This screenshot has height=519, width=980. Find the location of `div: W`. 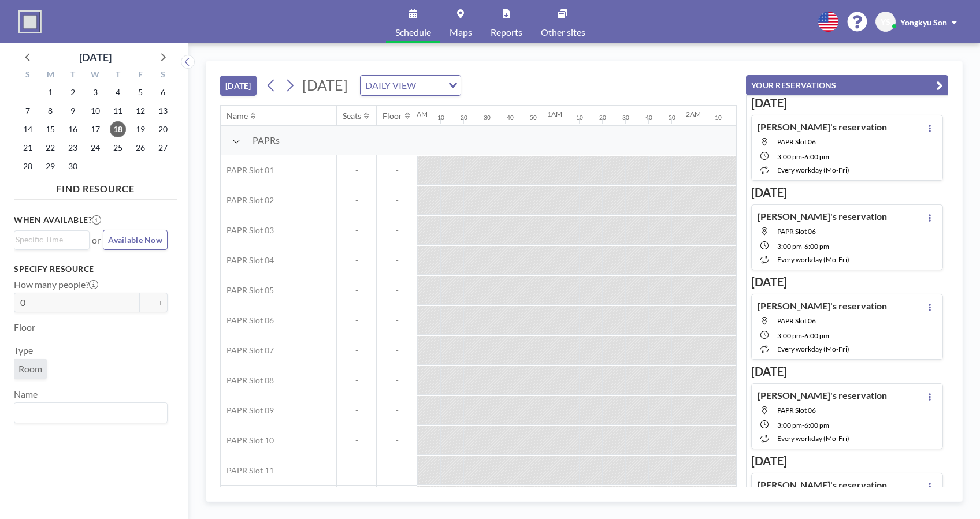

div: W is located at coordinates (95, 76).